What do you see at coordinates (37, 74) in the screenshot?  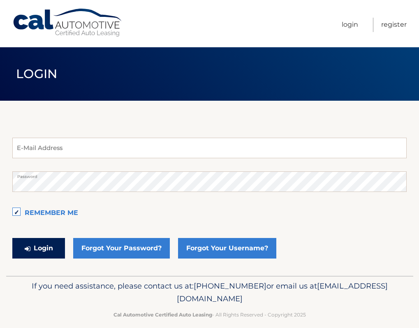 I see `span: Login` at bounding box center [37, 74].